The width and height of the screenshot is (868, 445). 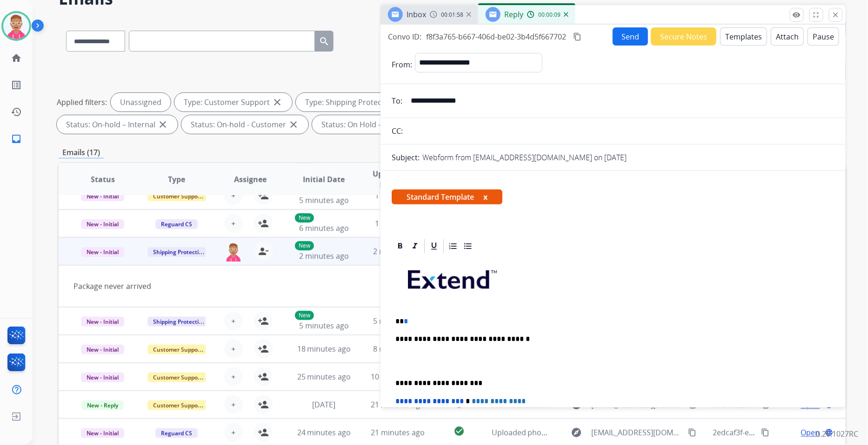 I want to click on div: Italic, so click(x=415, y=247).